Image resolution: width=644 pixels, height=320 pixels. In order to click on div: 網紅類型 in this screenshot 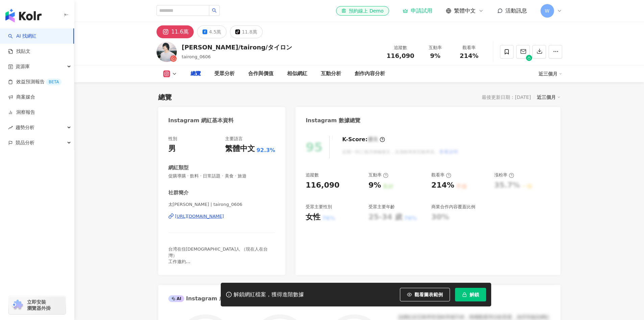, I will do `click(178, 168)`.